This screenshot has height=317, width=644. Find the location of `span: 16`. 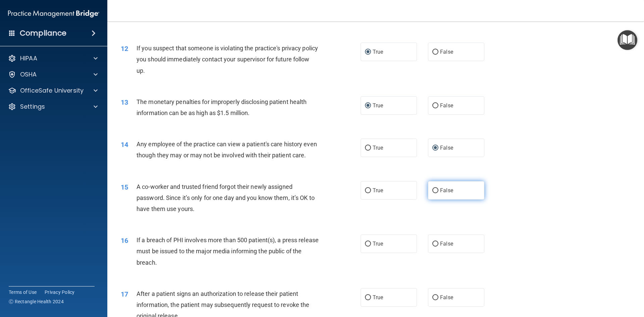

span: 16 is located at coordinates (124, 241).